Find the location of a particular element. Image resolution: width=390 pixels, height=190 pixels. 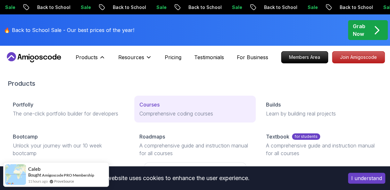

p: Learn by building real projects is located at coordinates (322, 114).